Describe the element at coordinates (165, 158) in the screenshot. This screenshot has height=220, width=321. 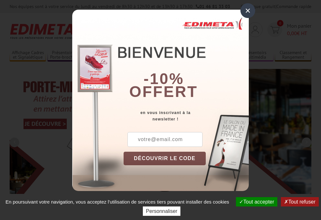
I see `button: DÉCOUVRIR LE CODE` at that location.